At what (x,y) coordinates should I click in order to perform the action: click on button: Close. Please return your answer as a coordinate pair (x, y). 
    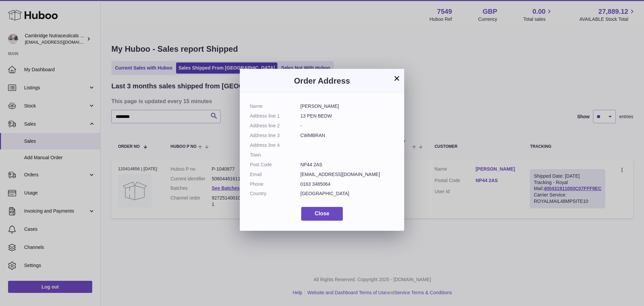
    Looking at the image, I should click on (322, 214).